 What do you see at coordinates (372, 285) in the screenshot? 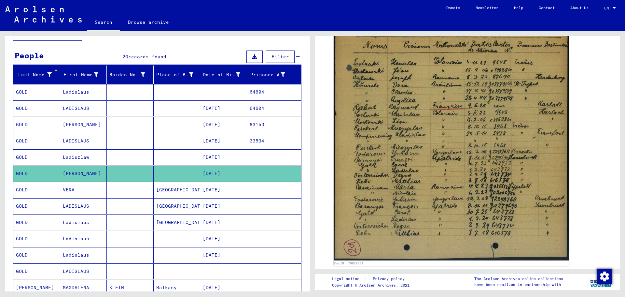
I see `p: Copyright © Arolsen Archives, 2021` at bounding box center [372, 285].